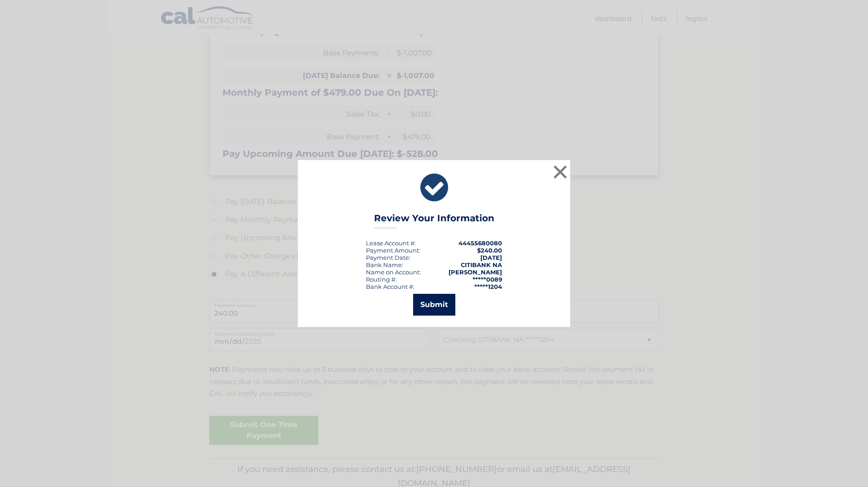  I want to click on div: Lease Account #:, so click(391, 243).